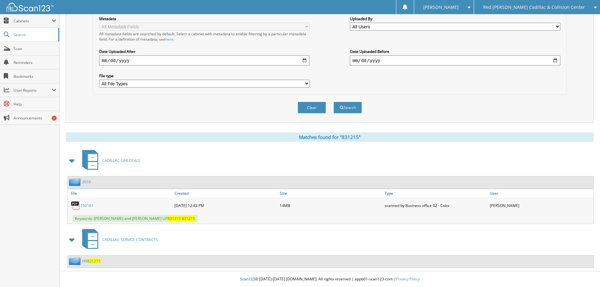  I want to click on span: Reminders, so click(35, 62).